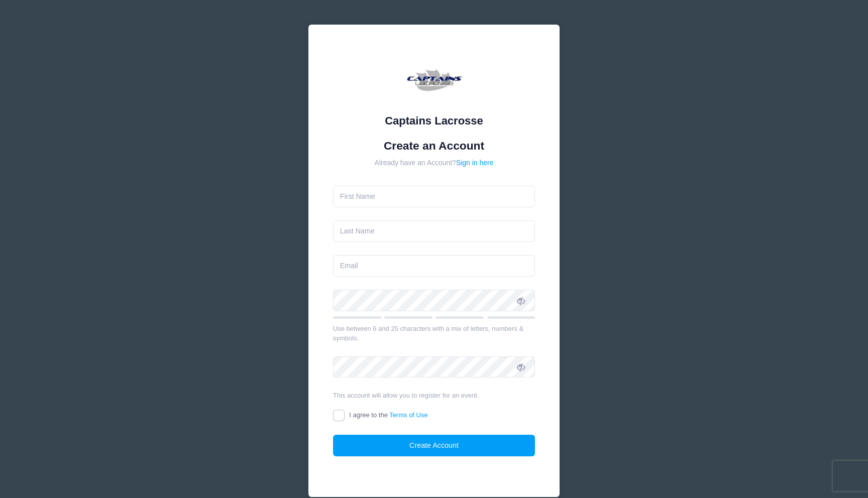 The height and width of the screenshot is (498, 868). Describe the element at coordinates (409, 415) in the screenshot. I see `a: Terms of Use` at that location.